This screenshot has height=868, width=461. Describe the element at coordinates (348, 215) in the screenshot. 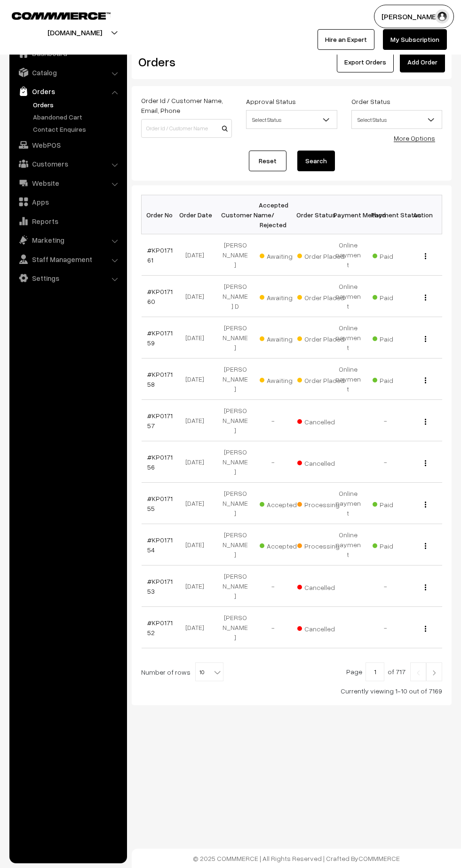

I see `th: Payment Method` at that location.